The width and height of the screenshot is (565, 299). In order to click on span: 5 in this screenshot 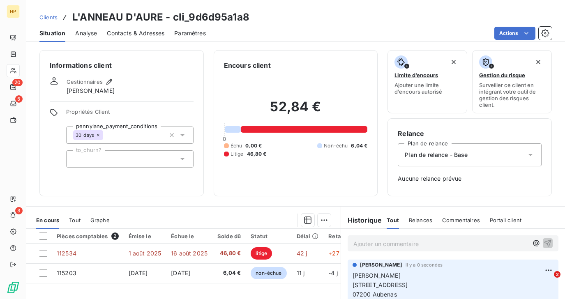, I will do `click(19, 99)`.